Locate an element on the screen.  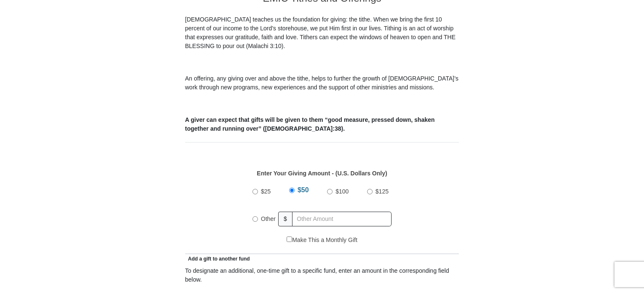
label: Make This a Monthly Gift is located at coordinates (322, 240).